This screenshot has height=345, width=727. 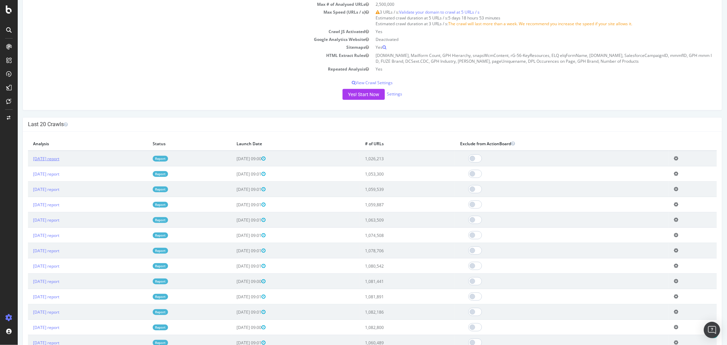 What do you see at coordinates (422, 12) in the screenshot?
I see `a: Validate your domain to crawl at 5 URLs / s` at bounding box center [422, 12].